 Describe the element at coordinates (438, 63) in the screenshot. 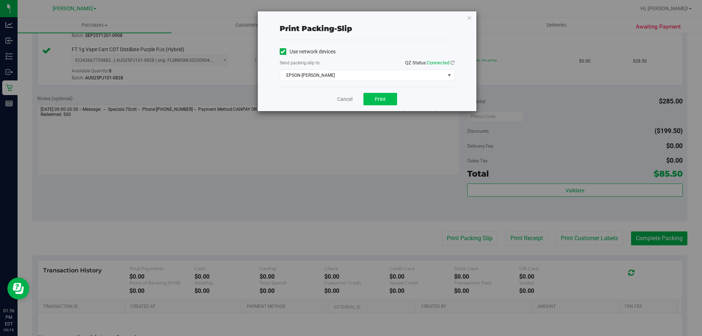

I see `span: Connected` at that location.